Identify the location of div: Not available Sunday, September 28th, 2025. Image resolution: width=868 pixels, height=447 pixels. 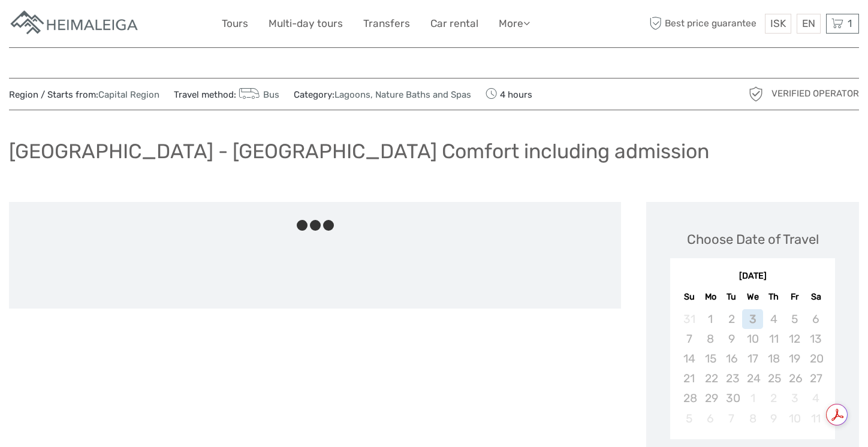
(688, 398).